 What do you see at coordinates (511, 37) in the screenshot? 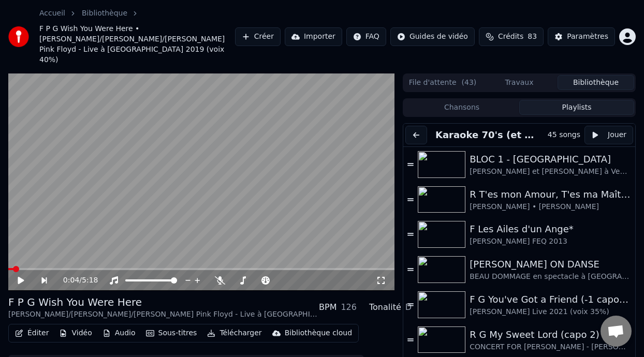
I see `button: Crédits83` at bounding box center [511, 37].